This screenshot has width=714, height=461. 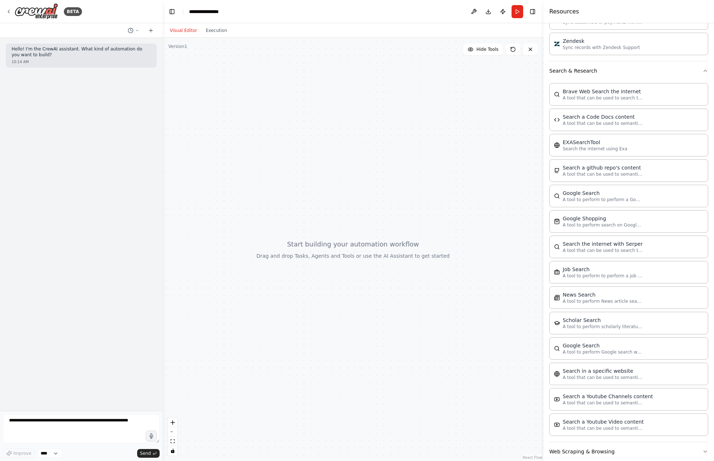 I want to click on p: Search the internet using Exa, so click(x=595, y=149).